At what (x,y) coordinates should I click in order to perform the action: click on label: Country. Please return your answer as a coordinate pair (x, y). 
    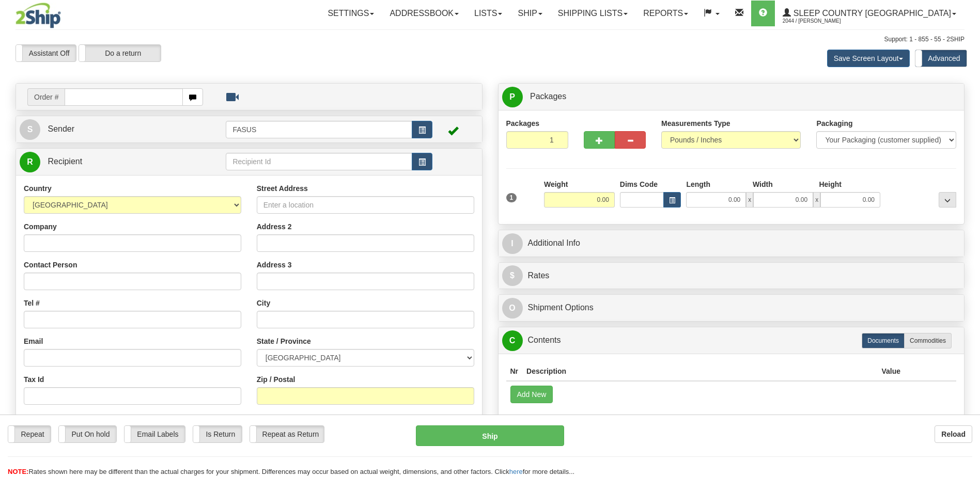
    Looking at the image, I should click on (38, 189).